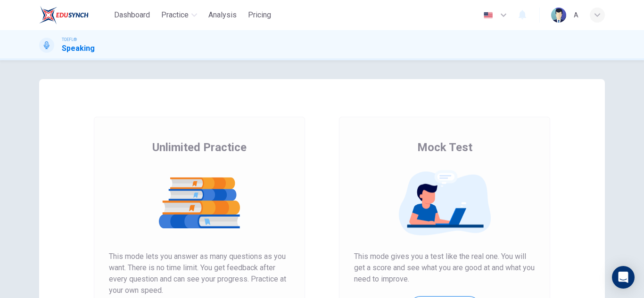 This screenshot has height=298, width=644. Describe the element at coordinates (487, 15) in the screenshot. I see `img: en` at that location.